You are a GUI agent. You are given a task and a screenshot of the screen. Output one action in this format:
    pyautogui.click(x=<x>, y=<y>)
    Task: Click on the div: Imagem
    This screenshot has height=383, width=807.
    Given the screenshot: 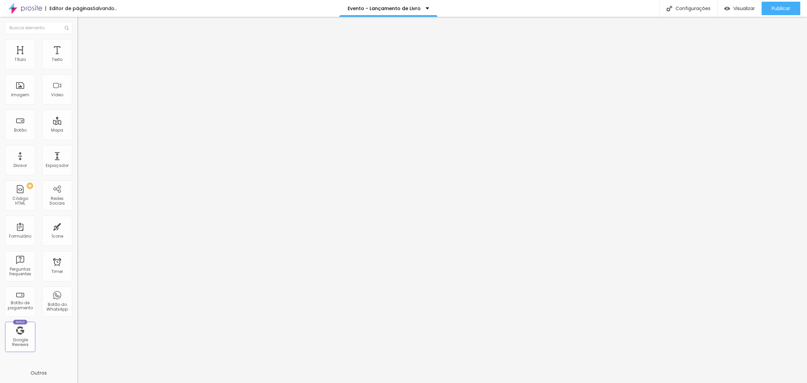 What is the action you would take?
    pyautogui.click(x=20, y=95)
    